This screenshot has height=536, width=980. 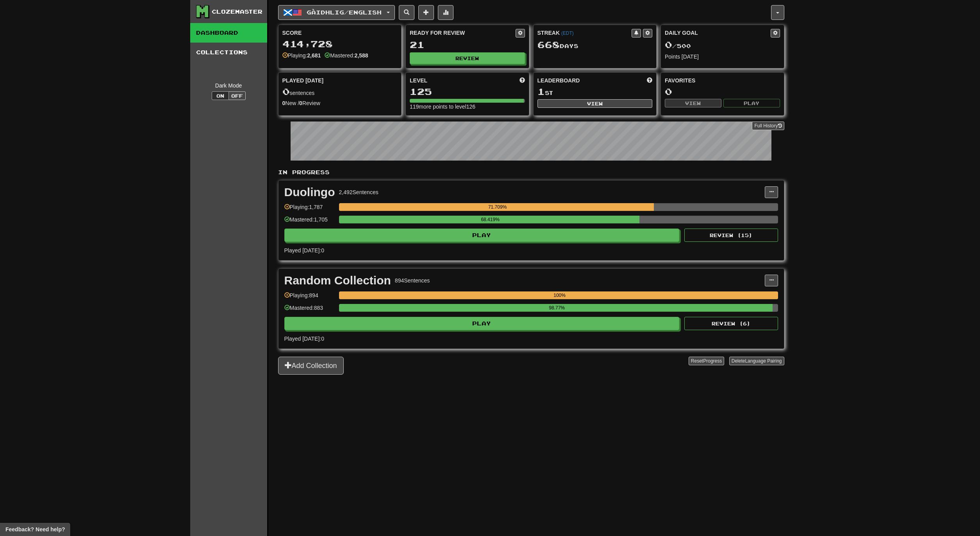 What do you see at coordinates (768, 126) in the screenshot?
I see `a: Full History` at bounding box center [768, 126].